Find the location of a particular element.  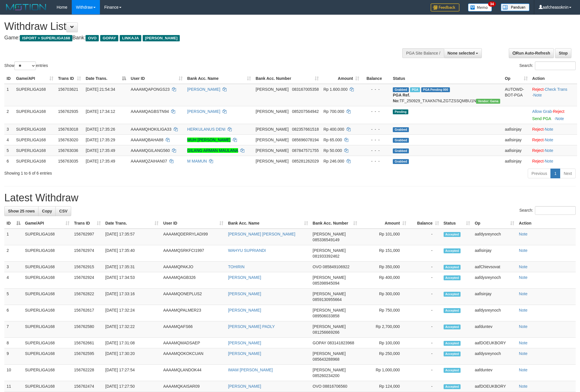

span: Copy 085696078194 to clipboard is located at coordinates (305, 140).